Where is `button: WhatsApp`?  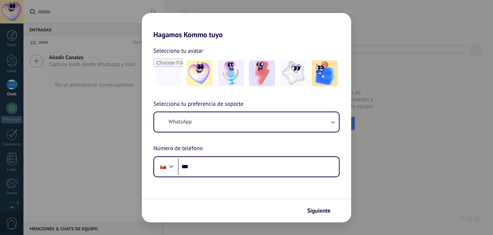 button: WhatsApp is located at coordinates (247, 122).